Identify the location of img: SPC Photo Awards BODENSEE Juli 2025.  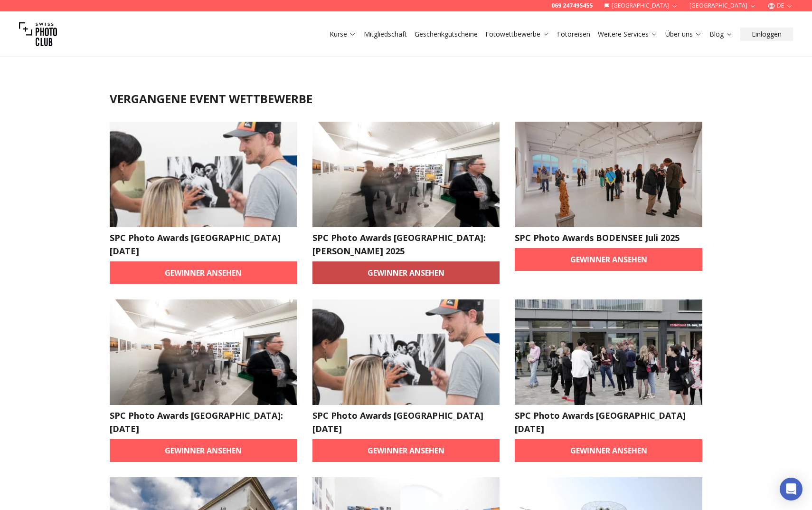
(609, 175).